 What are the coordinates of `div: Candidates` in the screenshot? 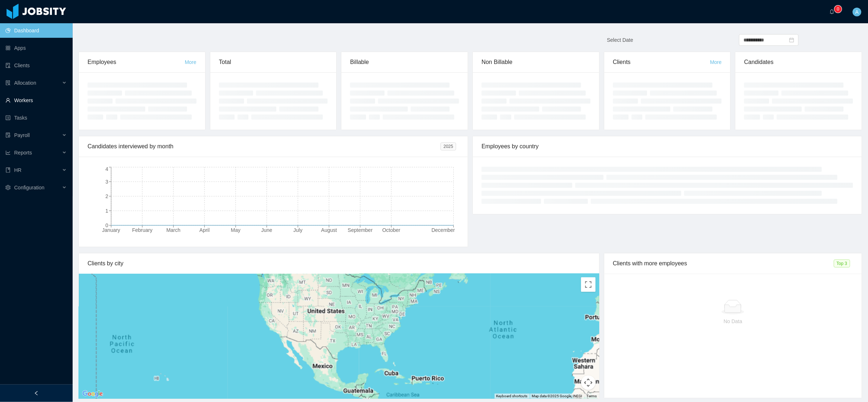 It's located at (799, 62).